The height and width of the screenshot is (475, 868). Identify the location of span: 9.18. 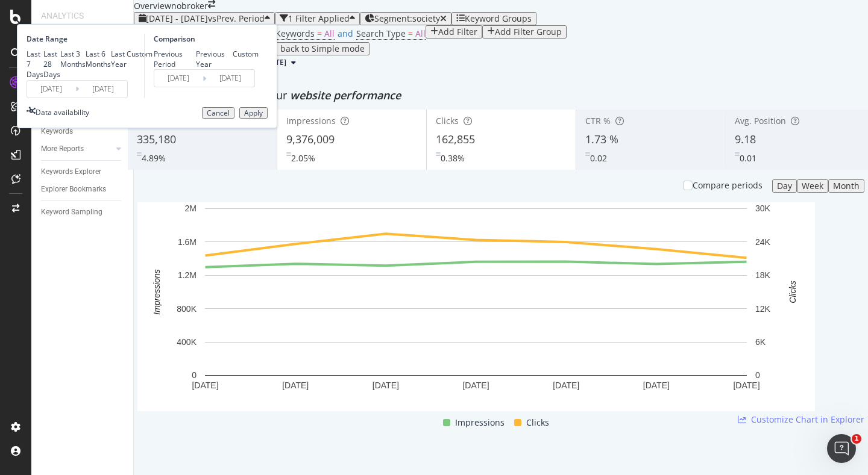
(745, 139).